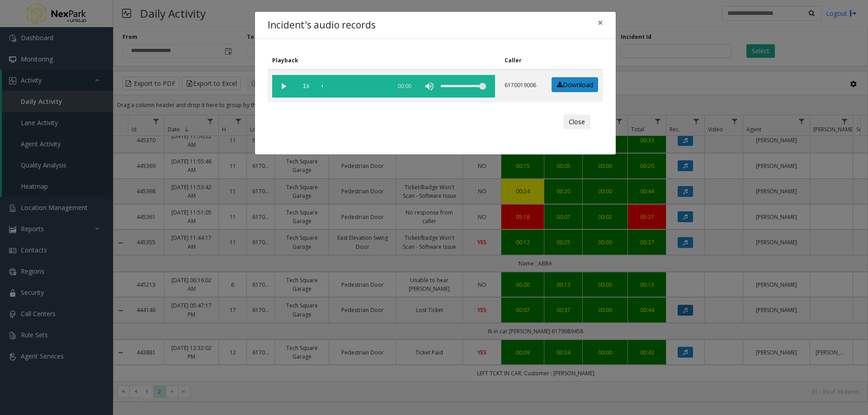 The width and height of the screenshot is (868, 415). Describe the element at coordinates (322, 25) in the screenshot. I see `h4: Incident's audio records` at that location.